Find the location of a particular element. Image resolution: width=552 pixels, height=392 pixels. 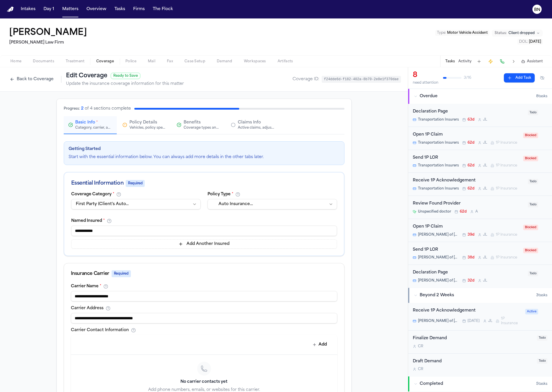

div: Review Found Provider is located at coordinates (469, 204).